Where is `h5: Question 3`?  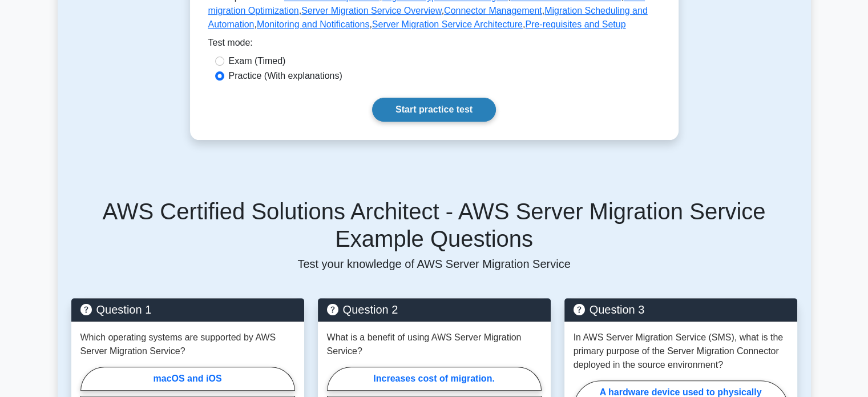 h5: Question 3 is located at coordinates (680, 310).